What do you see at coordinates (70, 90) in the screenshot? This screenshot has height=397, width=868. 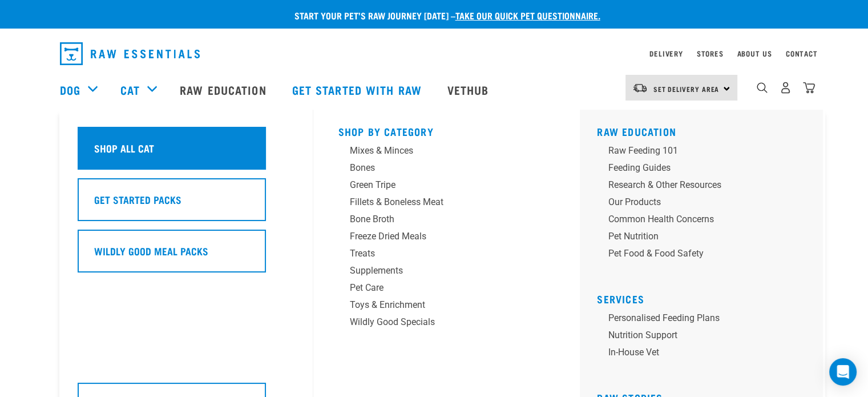 I see `a: Dog` at bounding box center [70, 90].